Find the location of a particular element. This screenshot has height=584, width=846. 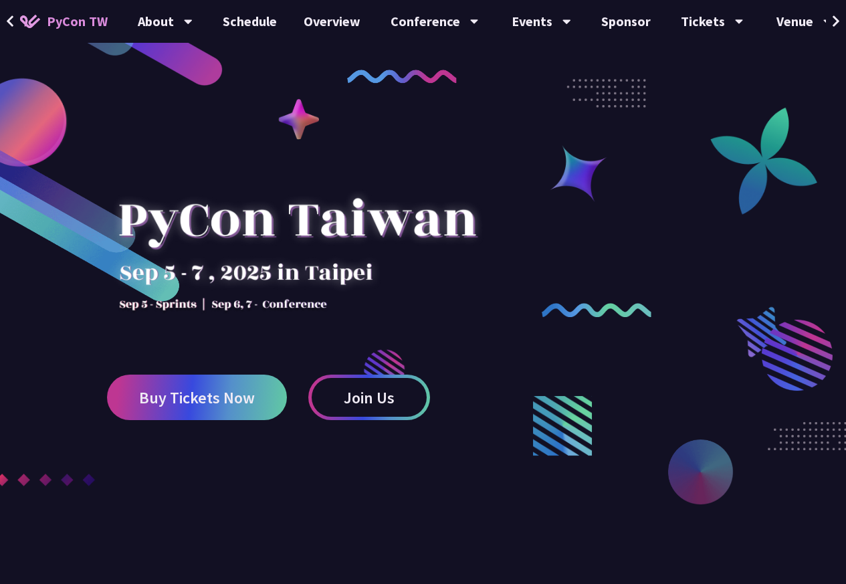

img: curly-1.ebdbada.png is located at coordinates (402, 76).